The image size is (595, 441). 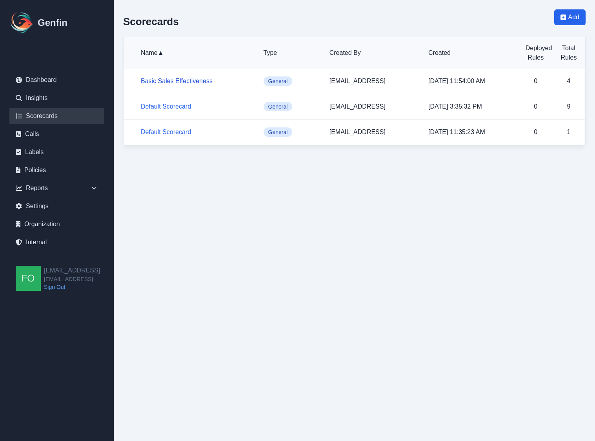 I want to click on a: Calls, so click(x=57, y=134).